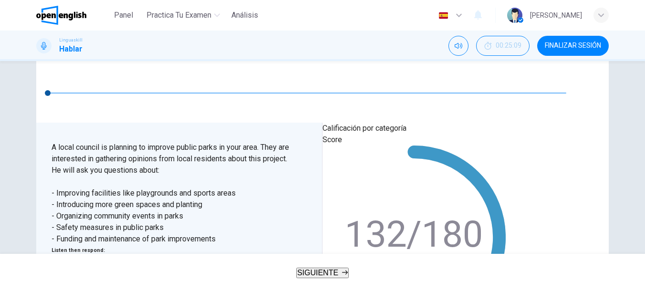  What do you see at coordinates (170, 153) in the screenshot?
I see `span: A local council is planning to improve public parks in your area. They are interested in gatherin...` at bounding box center [170, 153].